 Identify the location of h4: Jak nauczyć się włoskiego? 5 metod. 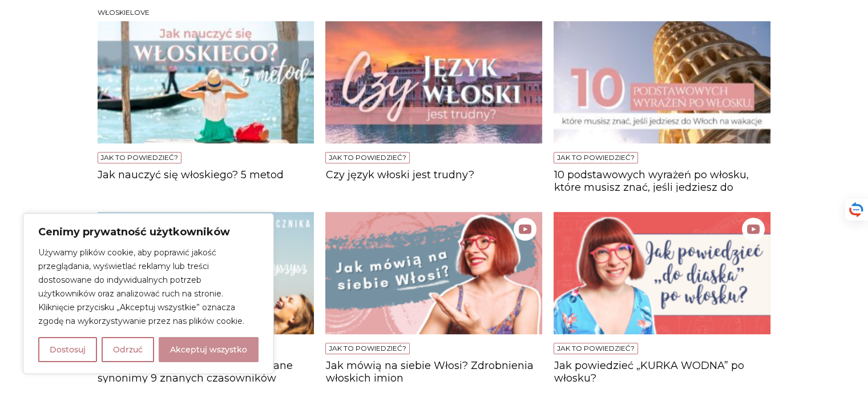
(206, 180).